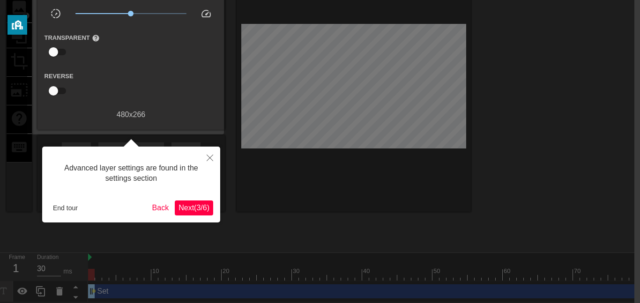  Describe the element at coordinates (210, 157) in the screenshot. I see `button: Close` at that location.